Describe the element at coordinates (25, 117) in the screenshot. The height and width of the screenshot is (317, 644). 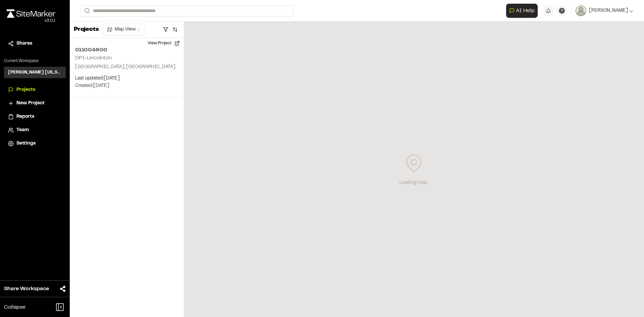
I see `span: Reports` at that location.